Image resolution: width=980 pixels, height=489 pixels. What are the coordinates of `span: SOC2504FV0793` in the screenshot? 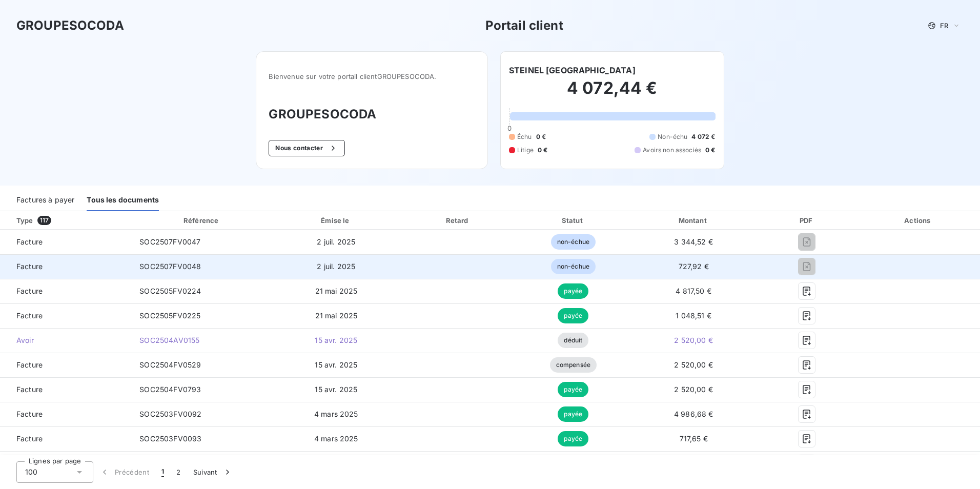 It's located at (170, 389).